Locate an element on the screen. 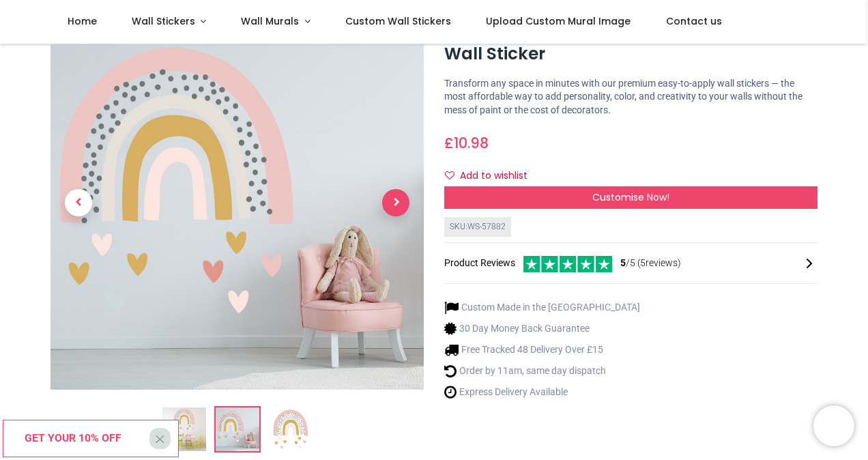 The image size is (868, 460). p: Transform any space in minutes with our premium easy-to-apply wall stickers — the most affordable... is located at coordinates (631, 97).